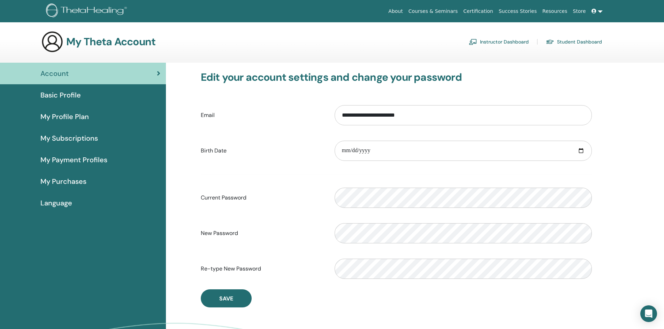 The height and width of the screenshot is (329, 664). I want to click on span: My Payment Profiles, so click(74, 160).